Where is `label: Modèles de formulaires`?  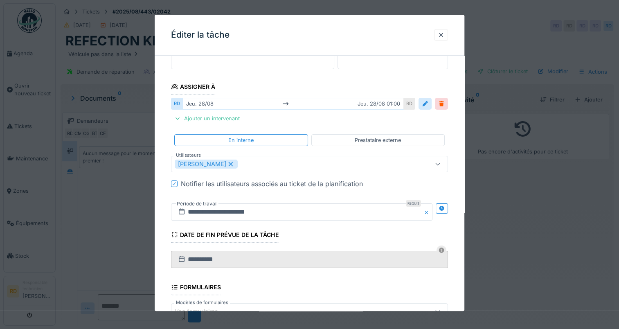 label: Modèles de formulaires is located at coordinates (202, 302).